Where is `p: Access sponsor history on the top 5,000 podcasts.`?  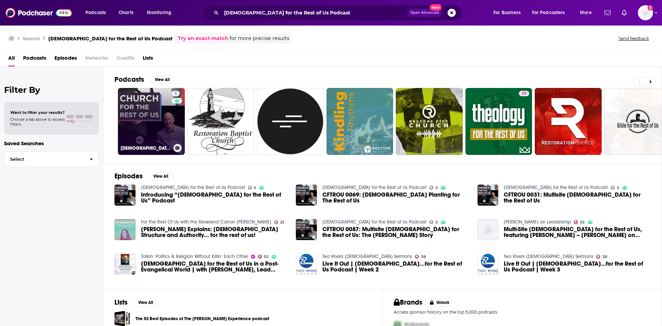
p: Access sponsor history on the top 5,000 podcasts. is located at coordinates (522, 312).